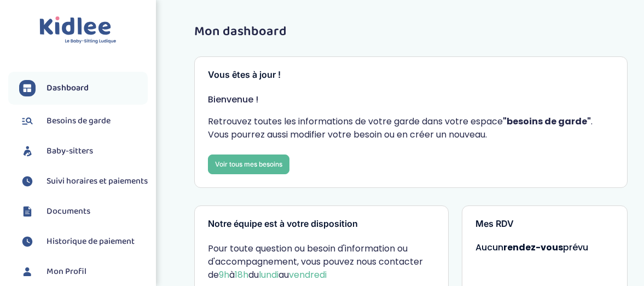 The image size is (644, 286). I want to click on a: Suivi horaires et paiements, so click(83, 182).